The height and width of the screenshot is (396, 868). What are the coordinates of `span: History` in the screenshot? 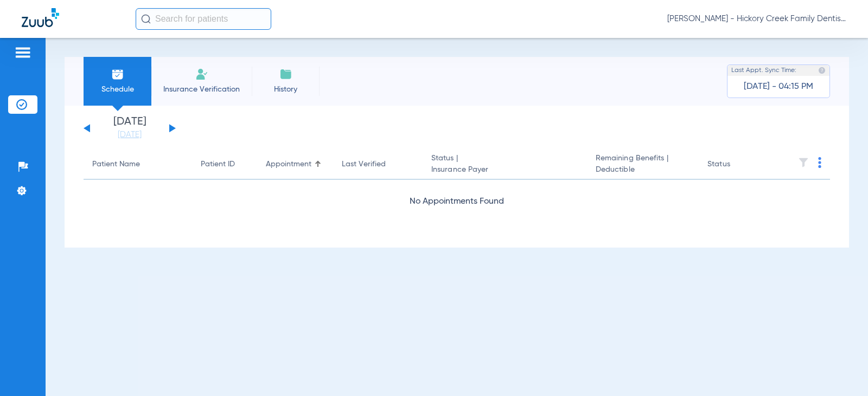 It's located at (285, 90).